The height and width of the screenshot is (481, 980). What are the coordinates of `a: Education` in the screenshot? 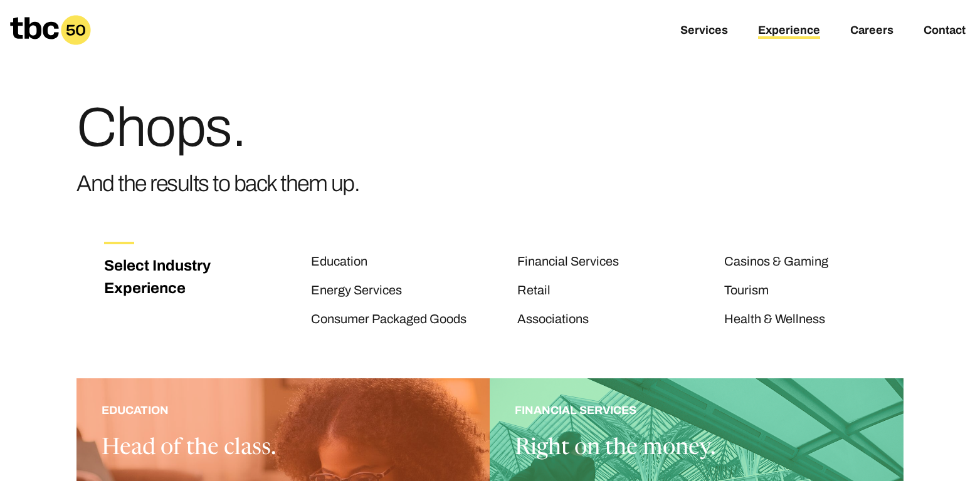 It's located at (339, 263).